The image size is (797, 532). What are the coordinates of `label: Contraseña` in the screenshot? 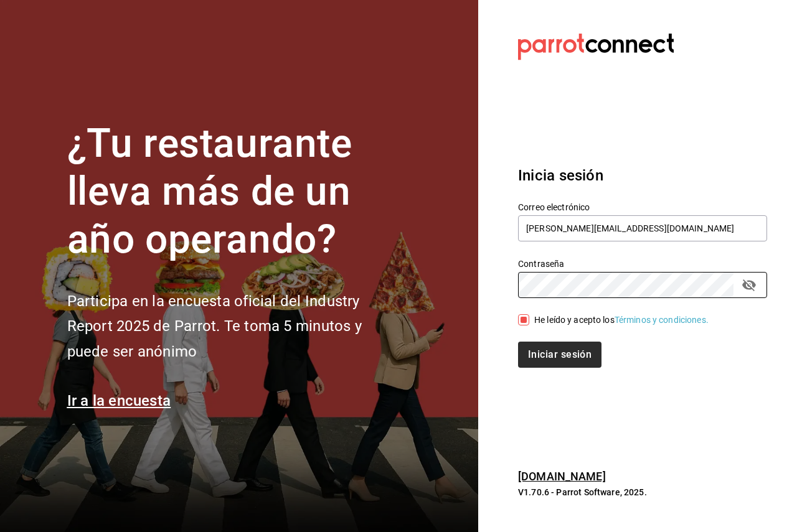 It's located at (643, 264).